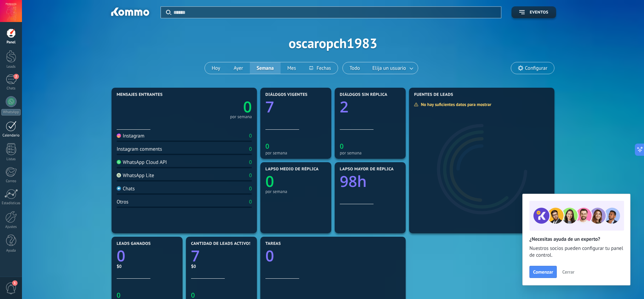  What do you see at coordinates (216, 68) in the screenshot?
I see `button: Hoy` at bounding box center [216, 68].